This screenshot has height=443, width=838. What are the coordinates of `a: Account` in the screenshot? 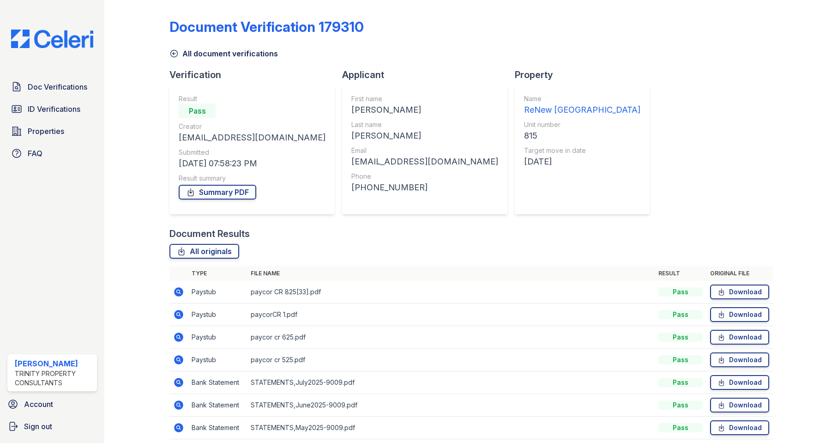 It's located at (52, 404).